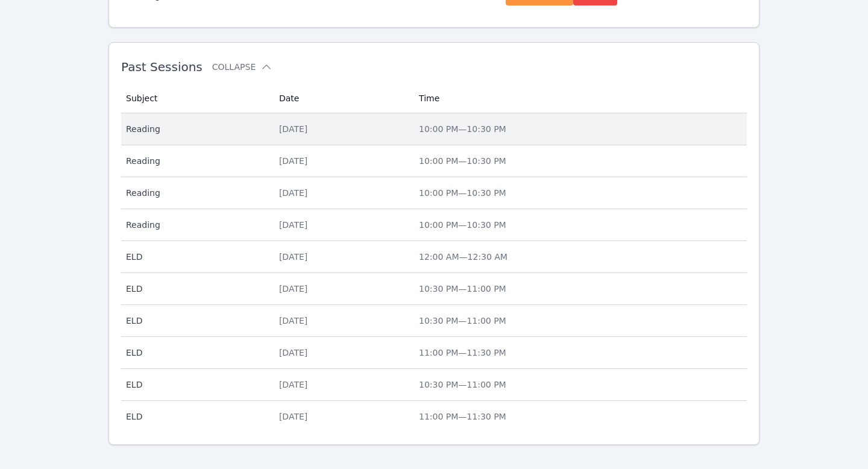 This screenshot has height=469, width=868. What do you see at coordinates (463, 257) in the screenshot?
I see `span: 12:00 AM — 12:30 AM` at bounding box center [463, 257].